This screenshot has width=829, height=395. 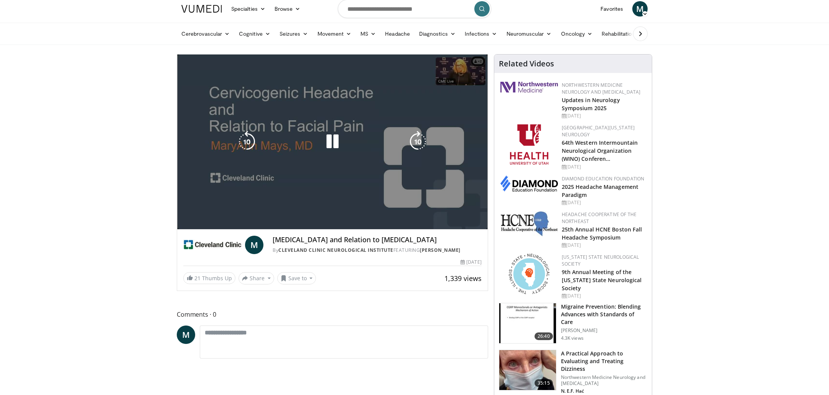 I want to click on a: Rehabilitation, so click(x=618, y=34).